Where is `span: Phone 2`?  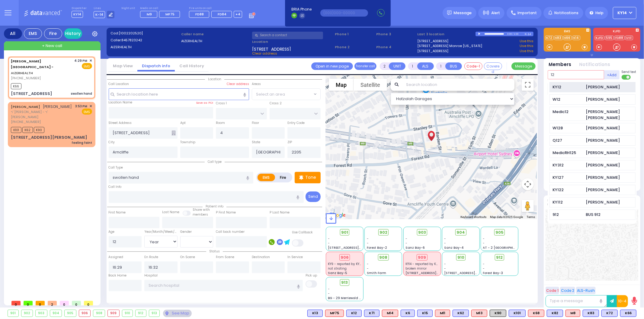 span: Phone 2 is located at coordinates (354, 47).